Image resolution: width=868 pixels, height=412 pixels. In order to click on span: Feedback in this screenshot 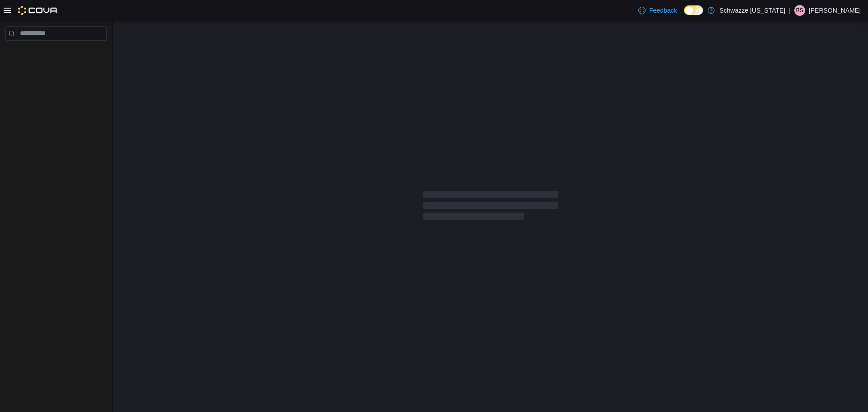, I will do `click(663, 10)`.